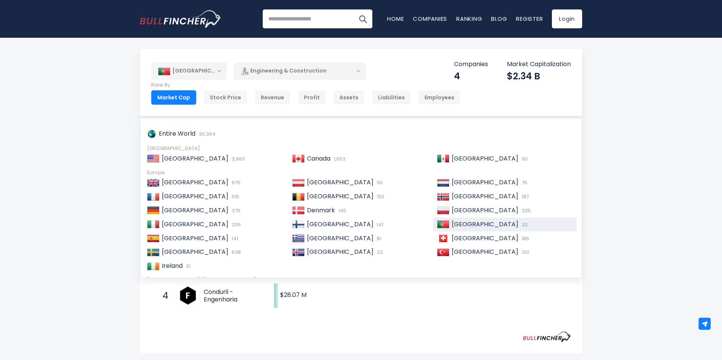 The height and width of the screenshot is (360, 722). Describe the element at coordinates (181, 19) in the screenshot. I see `img: Bullfincher logo` at that location.